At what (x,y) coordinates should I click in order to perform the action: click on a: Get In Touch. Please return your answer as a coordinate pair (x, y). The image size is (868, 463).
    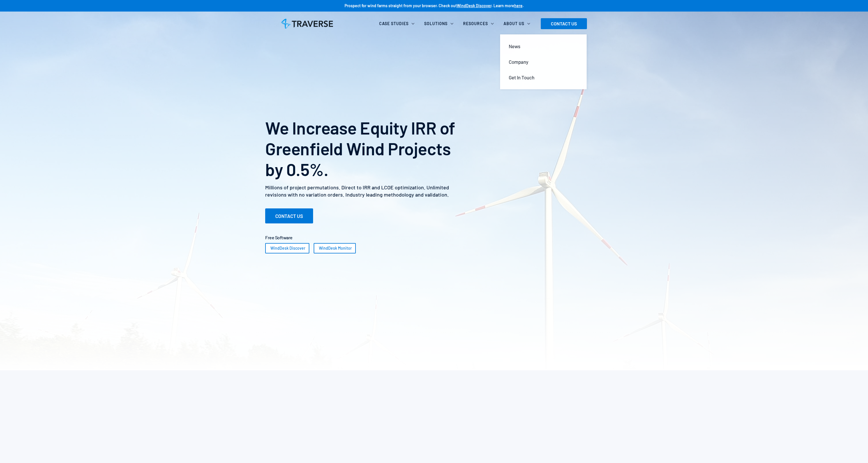
    Looking at the image, I should click on (543, 77).